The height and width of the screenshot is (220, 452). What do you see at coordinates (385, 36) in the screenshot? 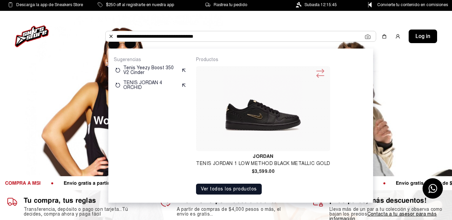
I see `img: shopping` at bounding box center [385, 36].